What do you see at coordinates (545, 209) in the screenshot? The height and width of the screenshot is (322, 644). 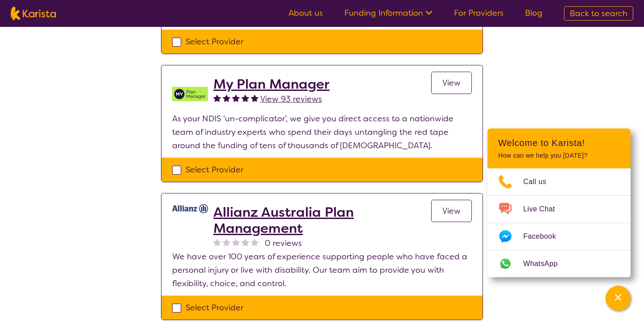 I see `span: Live Chat` at bounding box center [545, 209].